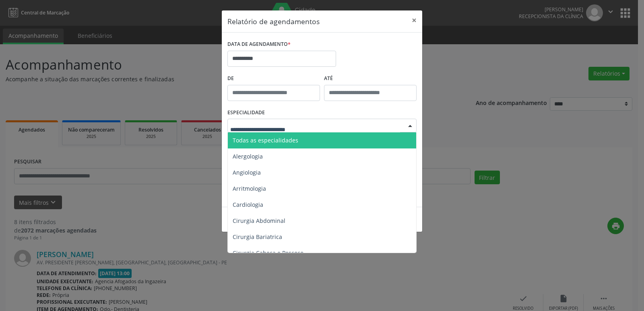 The height and width of the screenshot is (311, 644). Describe the element at coordinates (247, 173) in the screenshot. I see `span: Angiologia` at that location.